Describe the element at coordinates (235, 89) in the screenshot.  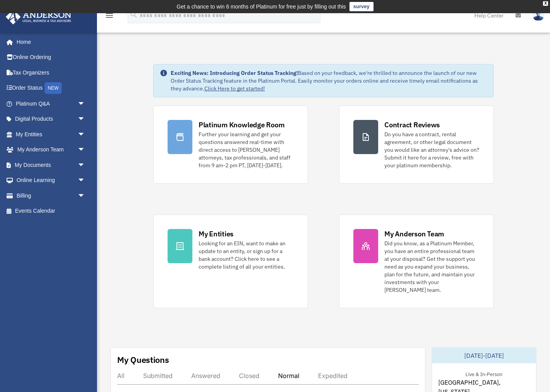
I see `a: Click Here to get started!` at that location.